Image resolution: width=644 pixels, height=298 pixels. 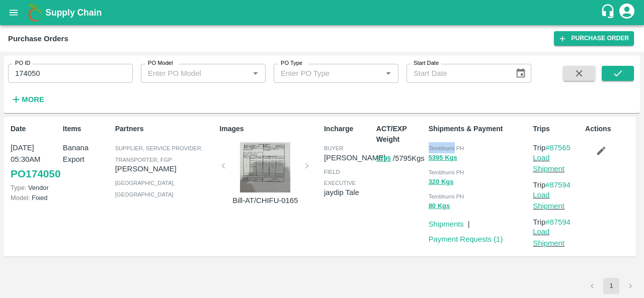 I want to click on input: Start Date, so click(x=457, y=73).